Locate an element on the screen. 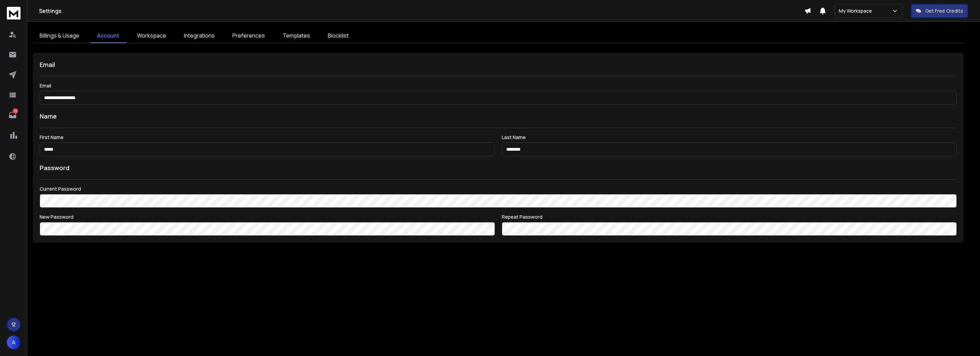  label: New Password is located at coordinates (268, 217).